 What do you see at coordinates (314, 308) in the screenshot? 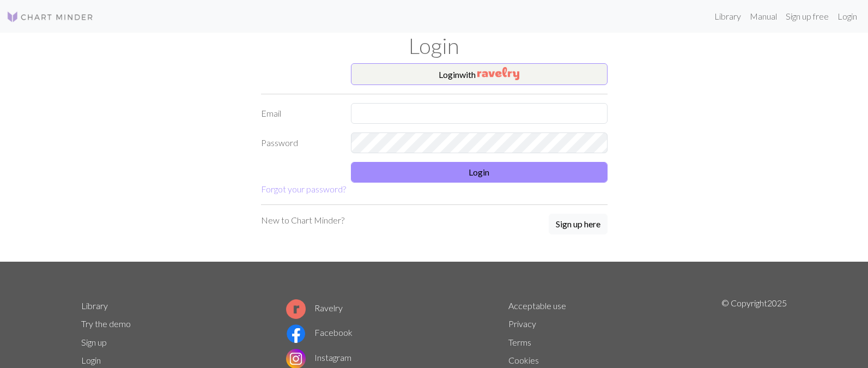
I see `a: Ravelry` at bounding box center [314, 308].